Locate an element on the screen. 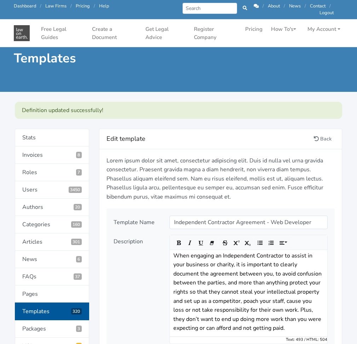 This screenshot has height=344, width=357. div: Description is located at coordinates (137, 289).